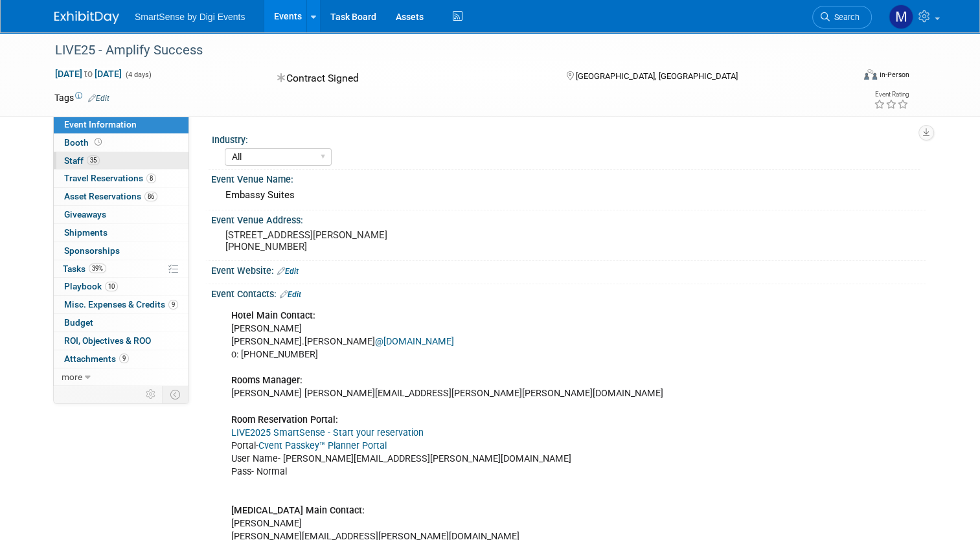  What do you see at coordinates (107, 340) in the screenshot?
I see `span: ROI, Objectives & ROO` at bounding box center [107, 340].